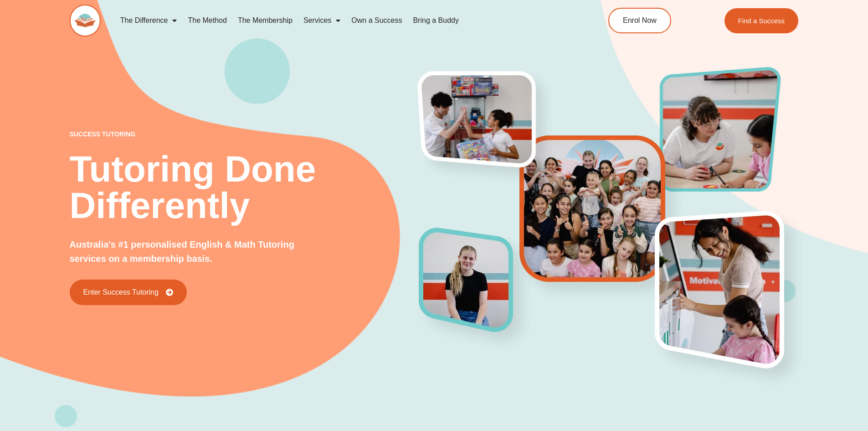 This screenshot has width=868, height=431. What do you see at coordinates (128, 292) in the screenshot?
I see `a: Enter Success Tutoring` at bounding box center [128, 292].